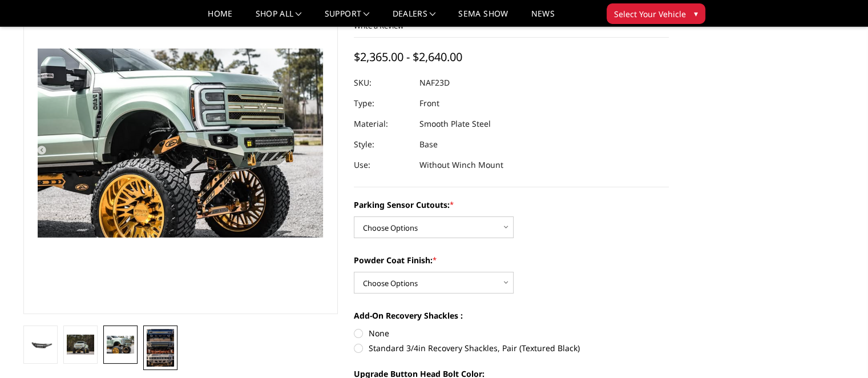  Describe the element at coordinates (650, 14) in the screenshot. I see `span: Select Your Vehicle` at that location.